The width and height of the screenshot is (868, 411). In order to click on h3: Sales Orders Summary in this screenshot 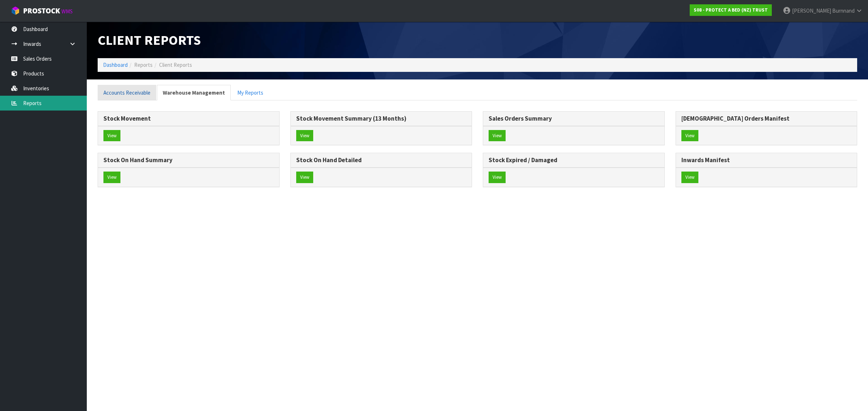, I will do `click(574, 119)`.